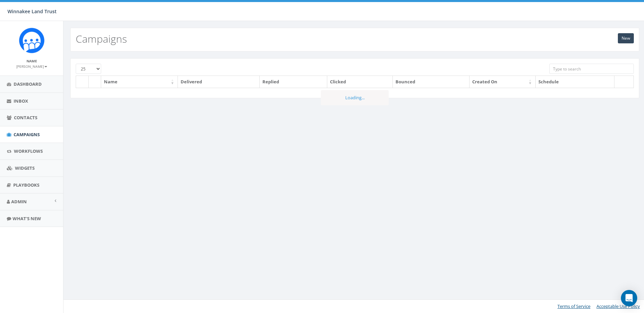 The height and width of the screenshot is (313, 644). I want to click on img: Rally_Corp_Icon.png, so click(32, 40).